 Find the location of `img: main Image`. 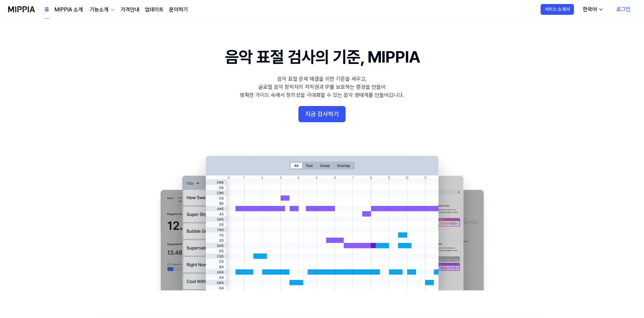

img: main Image is located at coordinates (322, 220).